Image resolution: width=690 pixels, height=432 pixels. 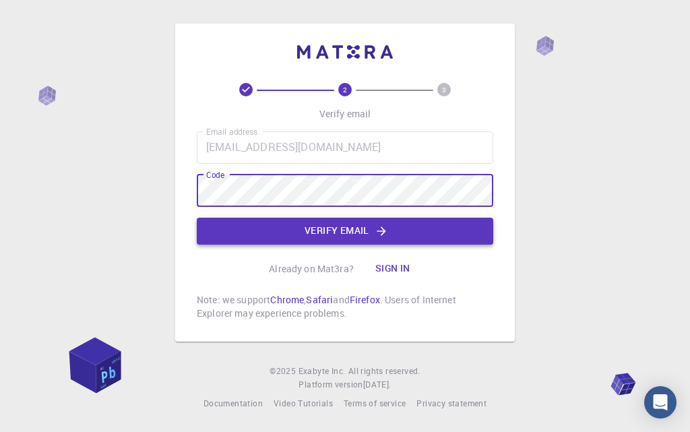 What do you see at coordinates (311, 269) in the screenshot?
I see `p: Already on Mat3ra?` at bounding box center [311, 269].